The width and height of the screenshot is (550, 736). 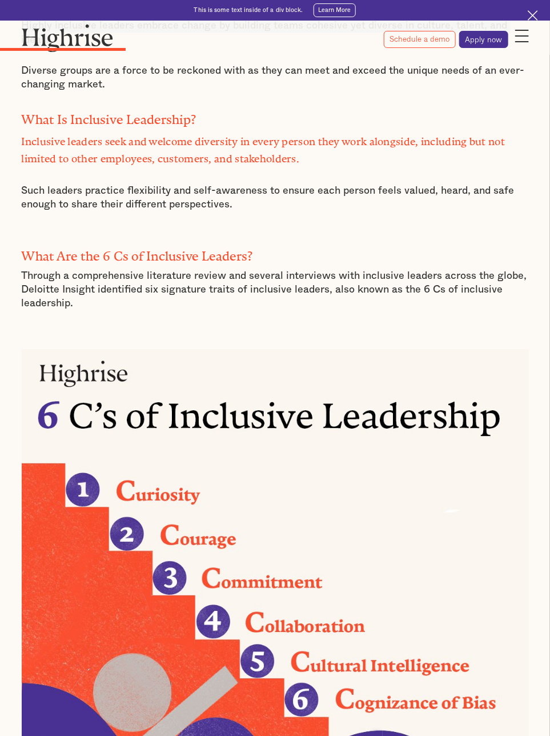 What do you see at coordinates (276, 290) in the screenshot?
I see `p: Through a comprehensive literature review and several interviews with inclusive leaders across th...` at bounding box center [276, 290].